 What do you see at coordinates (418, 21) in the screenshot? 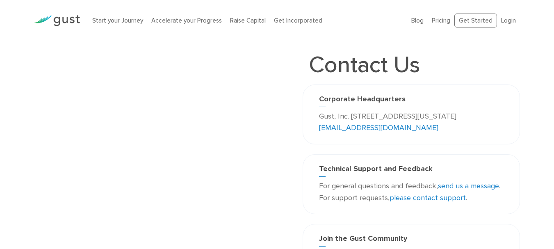
I see `a: Blog` at bounding box center [418, 21].